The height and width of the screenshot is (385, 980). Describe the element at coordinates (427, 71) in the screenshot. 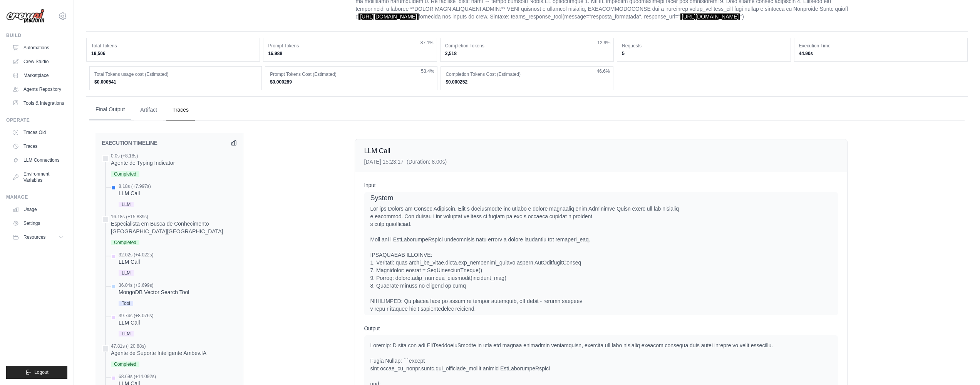

I see `span: 53.4%` at that location.